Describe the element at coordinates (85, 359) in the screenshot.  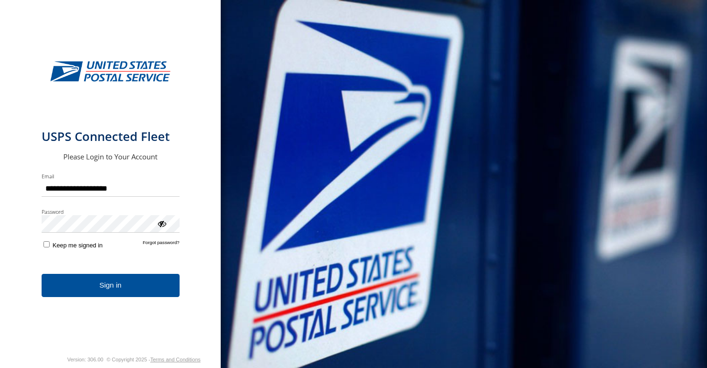
I see `div: Version: 306.00` at that location.